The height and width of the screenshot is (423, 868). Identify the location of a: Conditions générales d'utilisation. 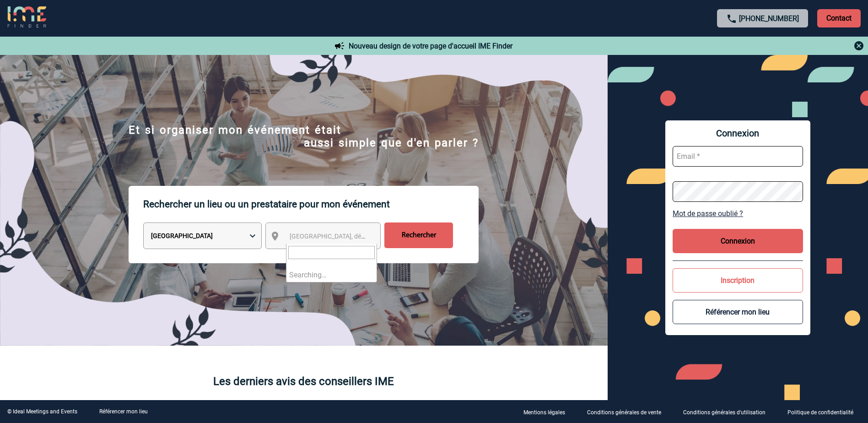
(728, 412).